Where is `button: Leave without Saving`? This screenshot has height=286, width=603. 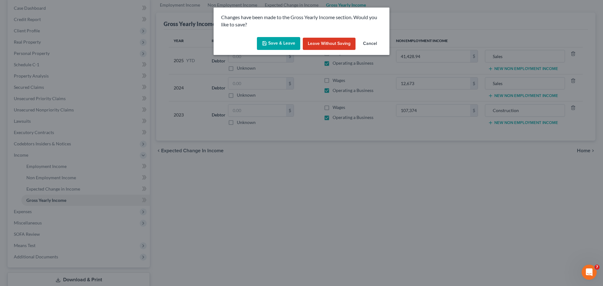
button: Leave without Saving is located at coordinates (329, 44).